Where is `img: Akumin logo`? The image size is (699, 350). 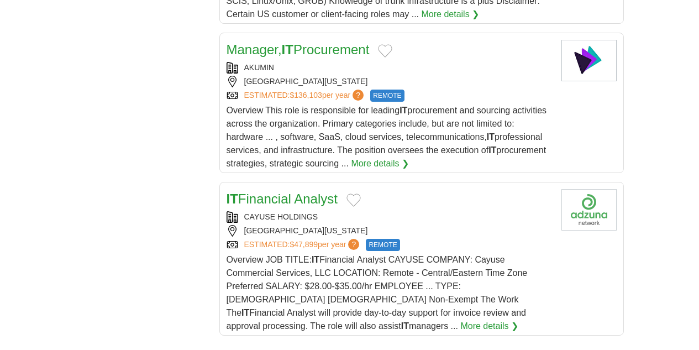 img: Akumin logo is located at coordinates (589, 60).